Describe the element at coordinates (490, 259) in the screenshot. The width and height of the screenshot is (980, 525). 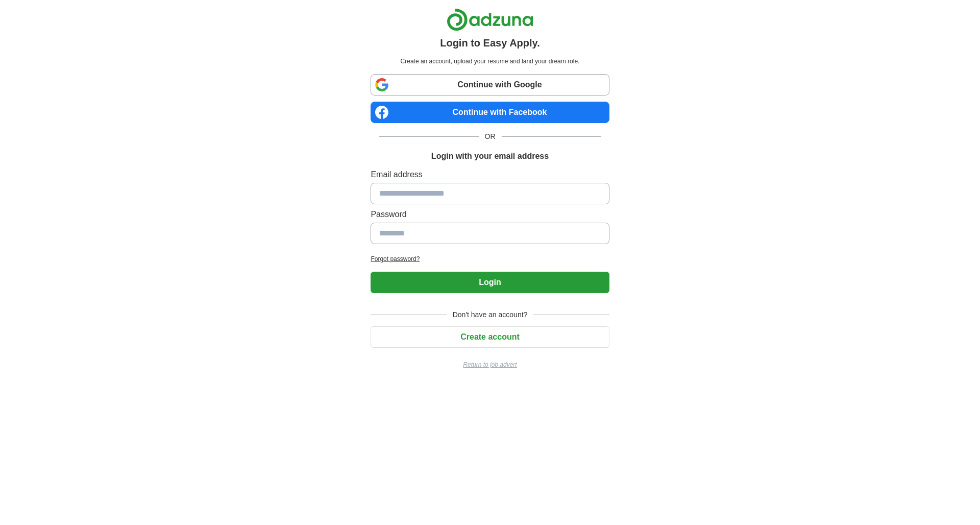
I see `h2: Forgot password?` at that location.